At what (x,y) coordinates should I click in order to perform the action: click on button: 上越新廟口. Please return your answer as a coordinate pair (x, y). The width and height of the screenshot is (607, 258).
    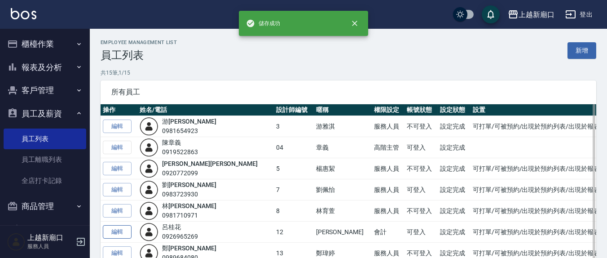
    Looking at the image, I should click on (531, 14).